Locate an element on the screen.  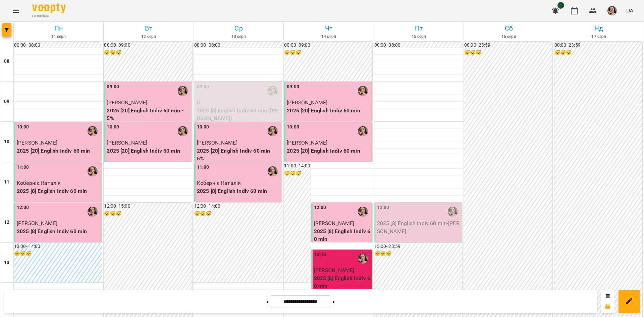
h6: Нд is located at coordinates (599, 28).